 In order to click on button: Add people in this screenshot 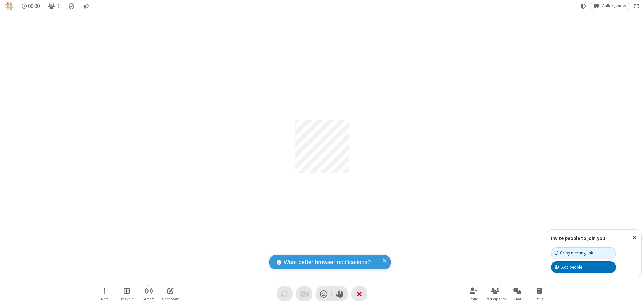, I will do `click(584, 267)`.